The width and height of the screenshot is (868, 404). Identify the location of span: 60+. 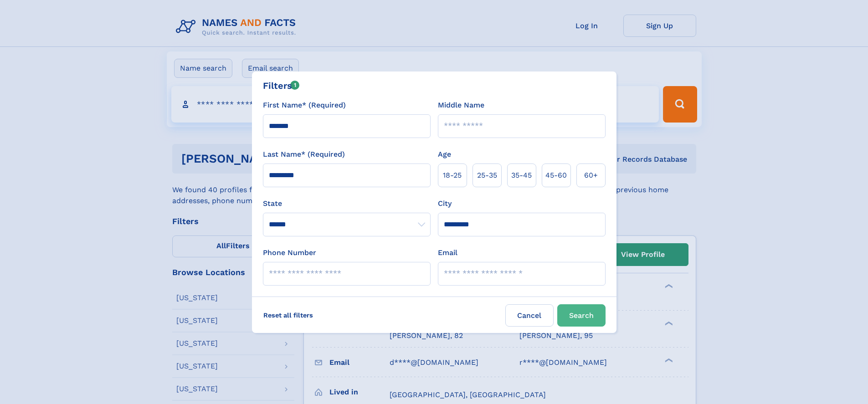
(591, 176).